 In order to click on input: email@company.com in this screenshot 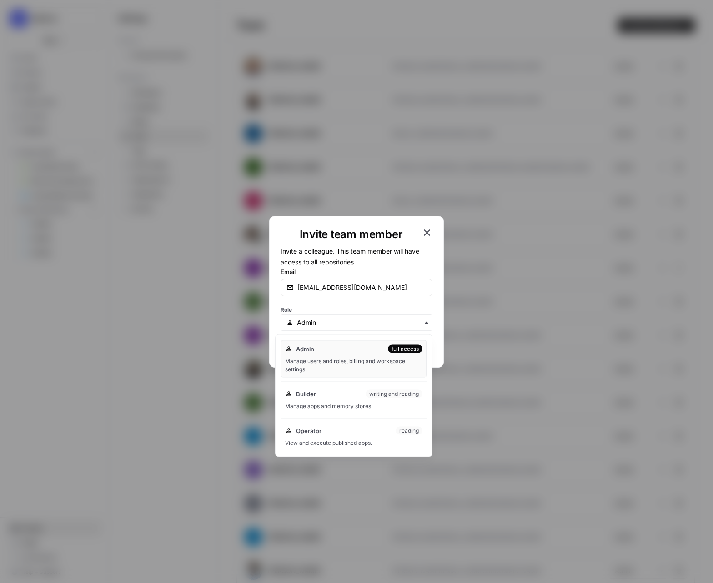, I will do `click(362, 288)`.